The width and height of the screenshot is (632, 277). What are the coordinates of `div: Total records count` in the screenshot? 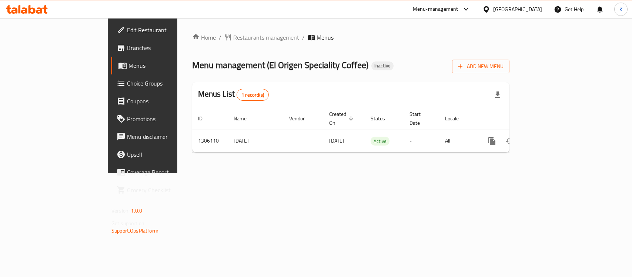 It's located at (253, 95).